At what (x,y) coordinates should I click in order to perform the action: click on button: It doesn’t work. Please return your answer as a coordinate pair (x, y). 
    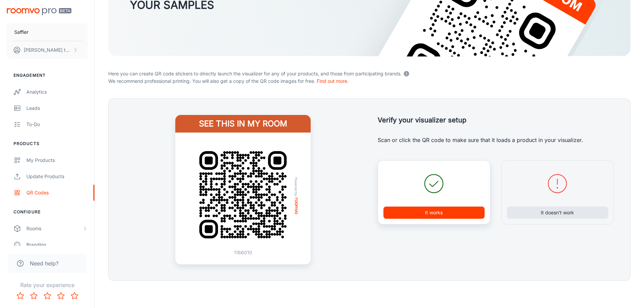
    Looking at the image, I should click on (557, 213).